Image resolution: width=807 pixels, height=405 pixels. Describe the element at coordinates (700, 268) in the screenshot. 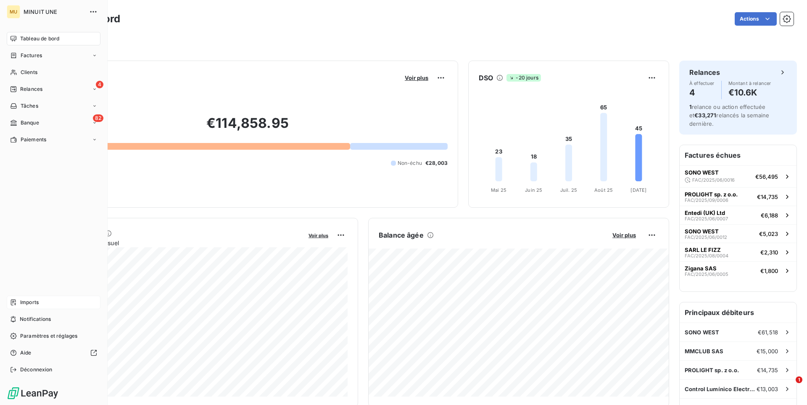

I see `span: Zigana SAS` at that location.